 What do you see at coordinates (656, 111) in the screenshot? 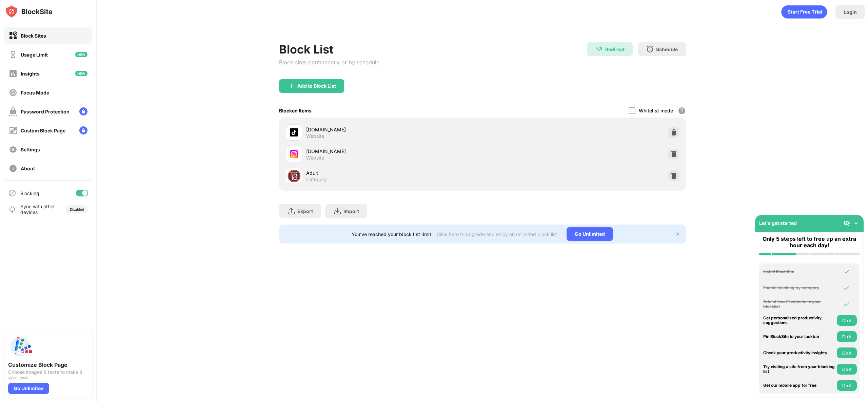
I see `div: Whitelist mode` at bounding box center [656, 111].